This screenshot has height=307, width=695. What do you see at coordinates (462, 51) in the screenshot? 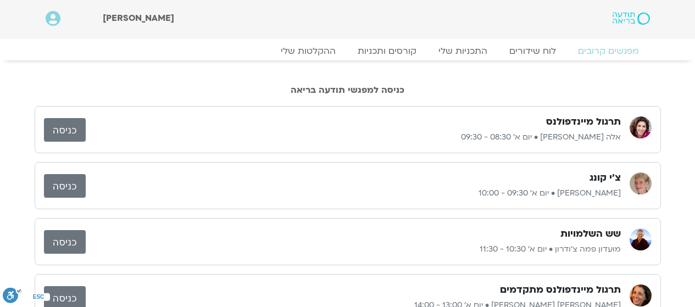
I see `a: התכניות שלי` at bounding box center [462, 51].